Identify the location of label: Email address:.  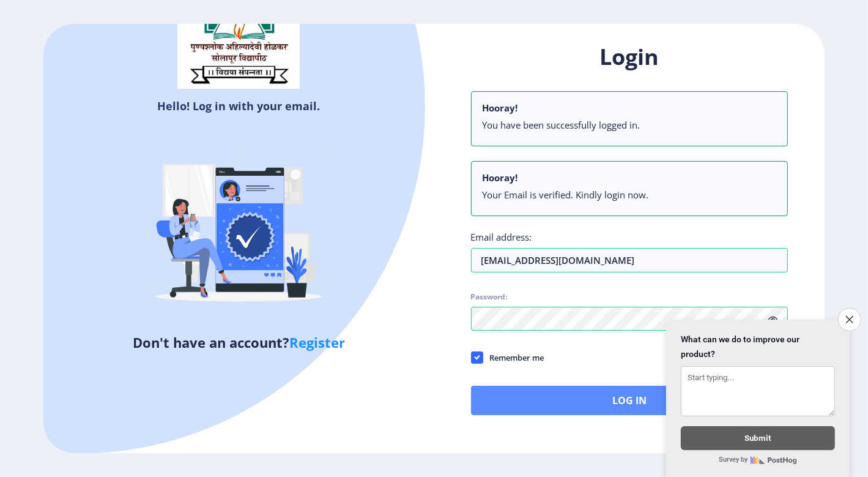
(502, 237).